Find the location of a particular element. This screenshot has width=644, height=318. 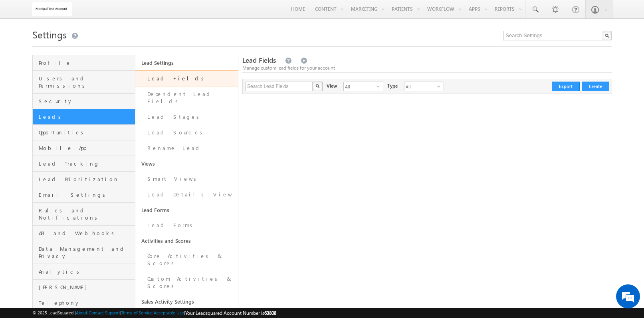

span: Security is located at coordinates (86, 101).